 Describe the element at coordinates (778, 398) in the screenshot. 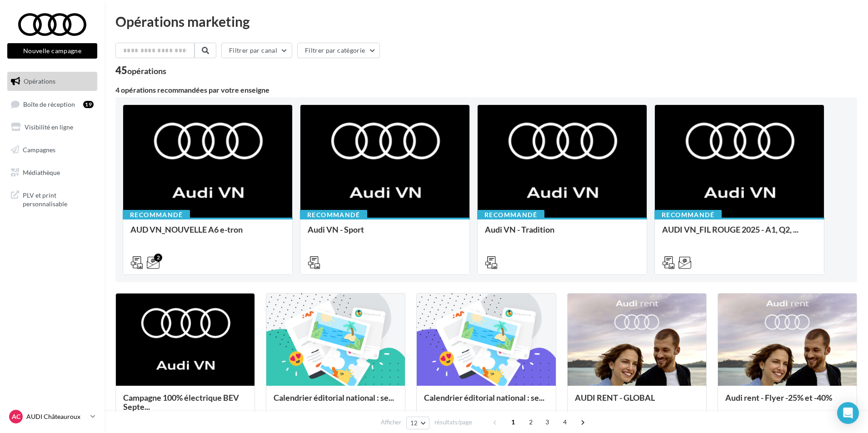

I see `span: Audi rent - Flyer -25% et -40%` at that location.